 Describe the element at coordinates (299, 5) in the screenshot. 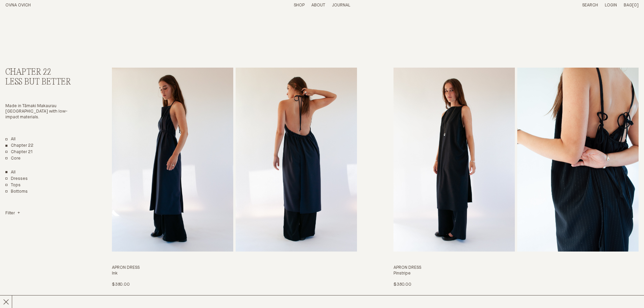

I see `a: Shop` at that location.